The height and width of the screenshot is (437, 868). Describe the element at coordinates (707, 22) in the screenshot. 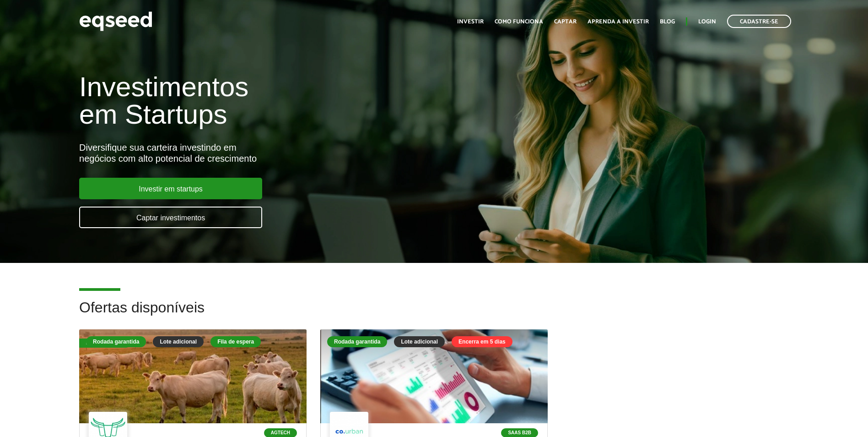

I see `a: Login` at that location.